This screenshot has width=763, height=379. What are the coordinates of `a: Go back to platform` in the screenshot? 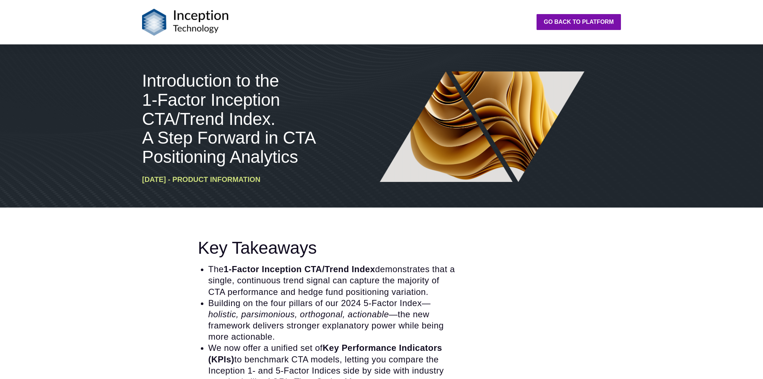 It's located at (579, 22).